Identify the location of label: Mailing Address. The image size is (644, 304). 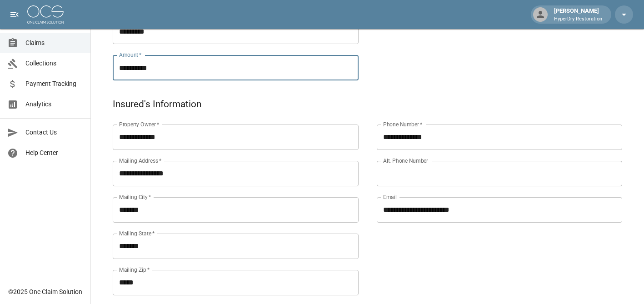
(140, 161).